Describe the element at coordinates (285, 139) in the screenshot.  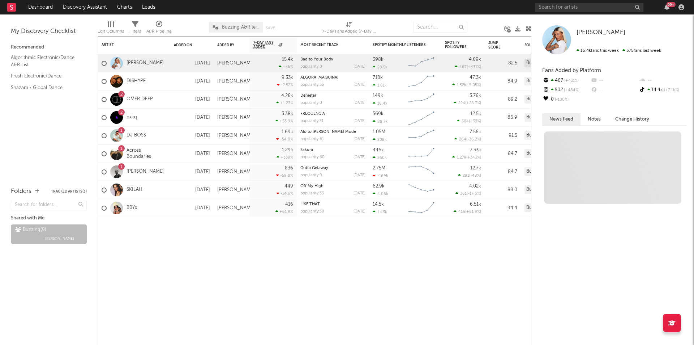
I see `div: -54.8 %` at that location.